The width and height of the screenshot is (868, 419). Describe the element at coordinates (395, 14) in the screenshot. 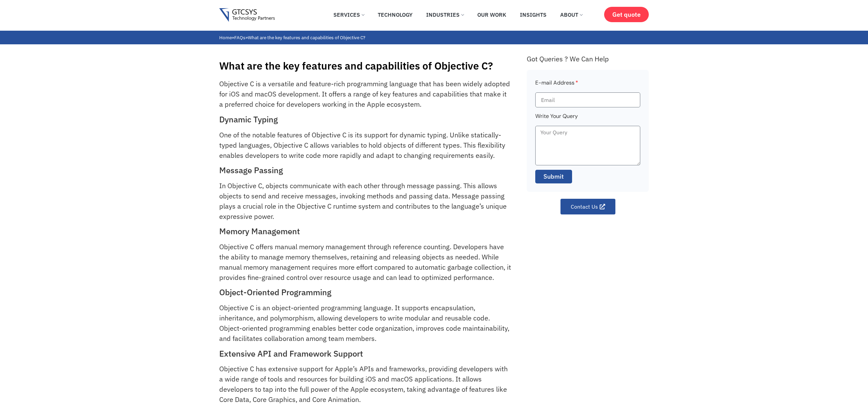

I see `a: Technology` at that location.